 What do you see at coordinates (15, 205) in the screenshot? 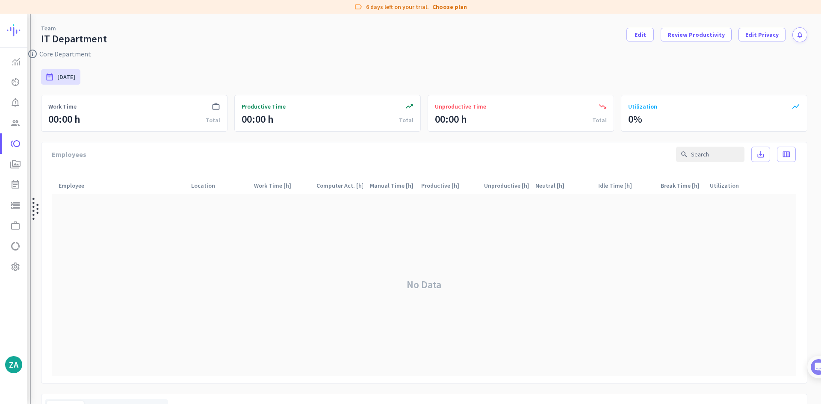
I see `i: storage` at bounding box center [15, 205].